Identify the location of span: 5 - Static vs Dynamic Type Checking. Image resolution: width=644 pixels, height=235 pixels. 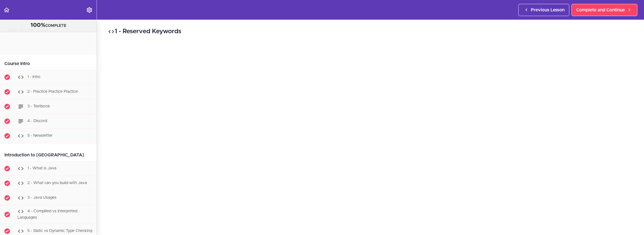
(60, 230).